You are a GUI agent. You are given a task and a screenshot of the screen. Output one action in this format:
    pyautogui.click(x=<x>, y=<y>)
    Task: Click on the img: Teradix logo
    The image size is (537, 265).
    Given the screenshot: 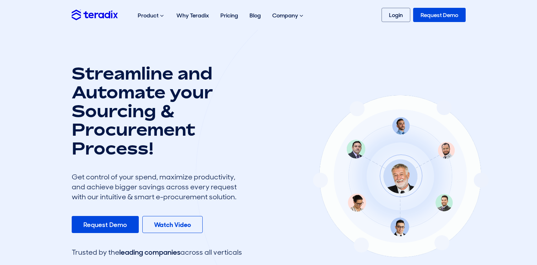 What is the action you would take?
    pyautogui.click(x=95, y=15)
    